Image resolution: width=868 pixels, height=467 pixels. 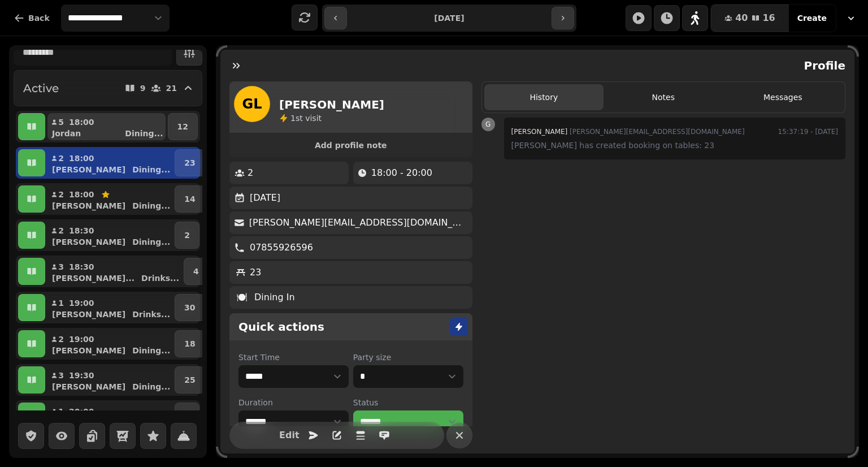 I want to click on p: 20:00, so click(x=81, y=412).